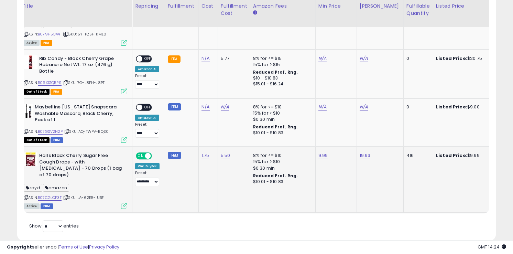  I want to click on a: B07GSV2H2P, so click(50, 131).